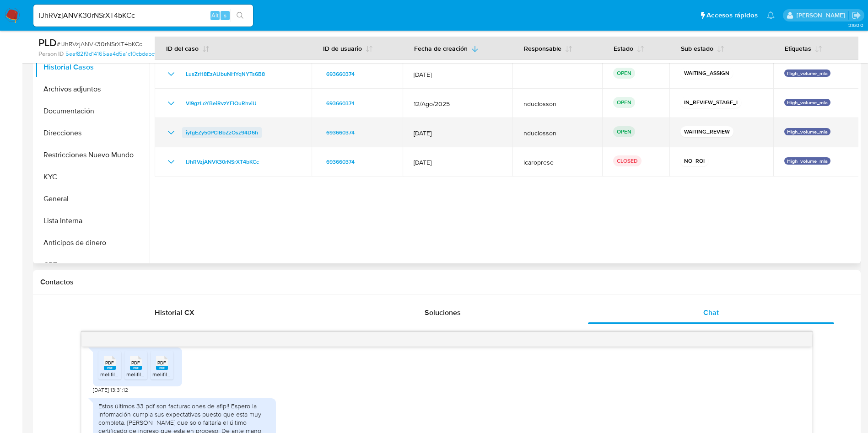 The height and width of the screenshot is (433, 868). I want to click on span: # lJhRVzjANVK30rNSrXT4bKCc, so click(99, 44).